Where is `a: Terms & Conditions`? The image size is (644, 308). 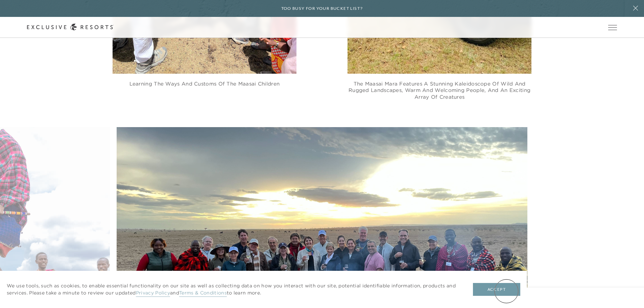
a: Terms & Conditions is located at coordinates (203, 294).